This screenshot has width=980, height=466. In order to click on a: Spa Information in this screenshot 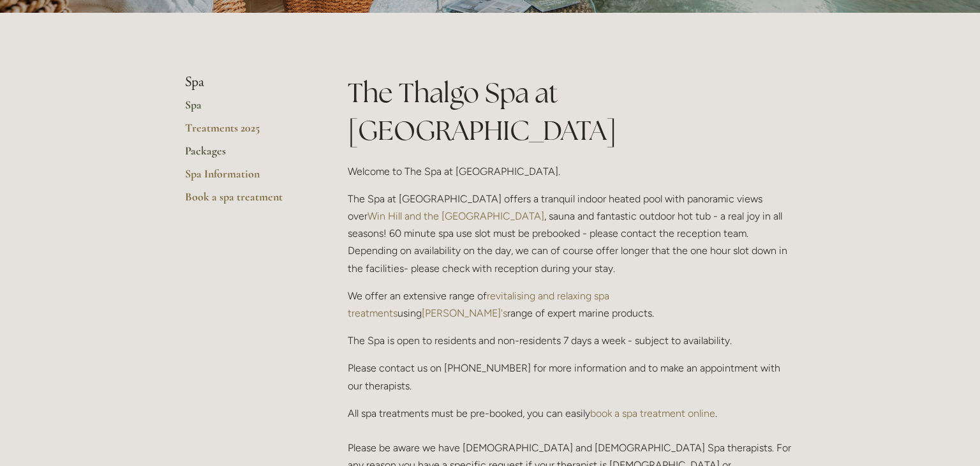, I will do `click(246, 178)`.